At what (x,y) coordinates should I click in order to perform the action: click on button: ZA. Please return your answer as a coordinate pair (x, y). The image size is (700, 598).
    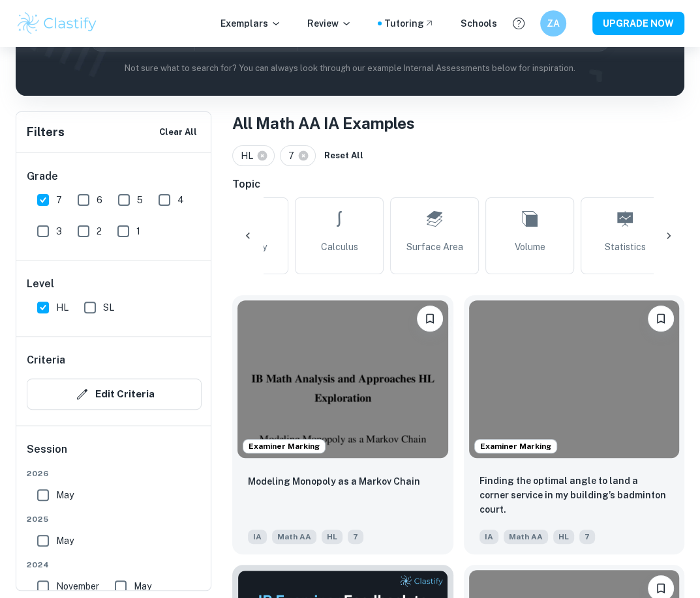
    Looking at the image, I should click on (553, 24).